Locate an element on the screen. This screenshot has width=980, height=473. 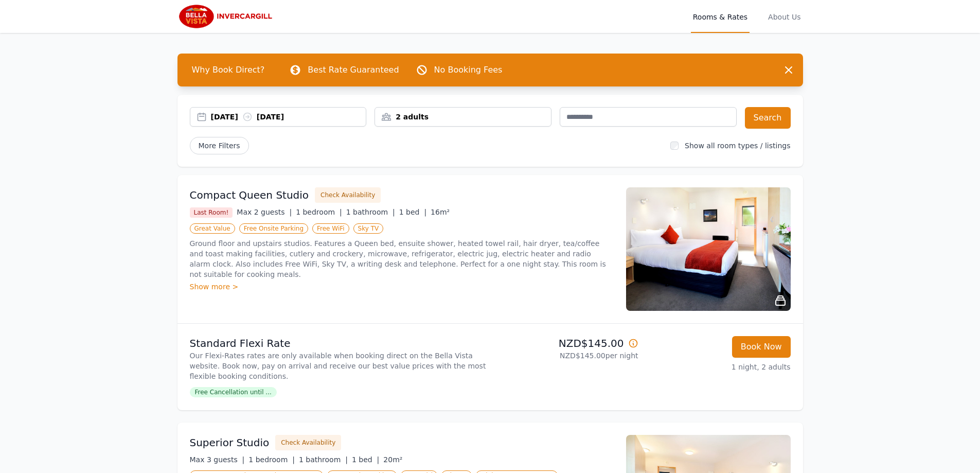
p: NZD$145.00 per night is located at coordinates (567, 356).